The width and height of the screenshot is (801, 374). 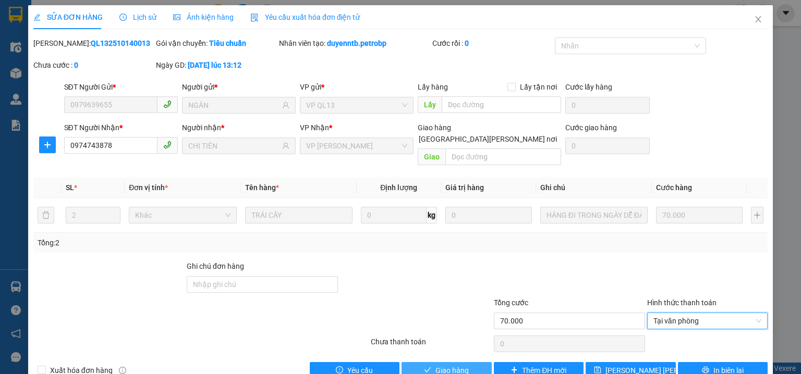 I want to click on span: picture, so click(x=177, y=17).